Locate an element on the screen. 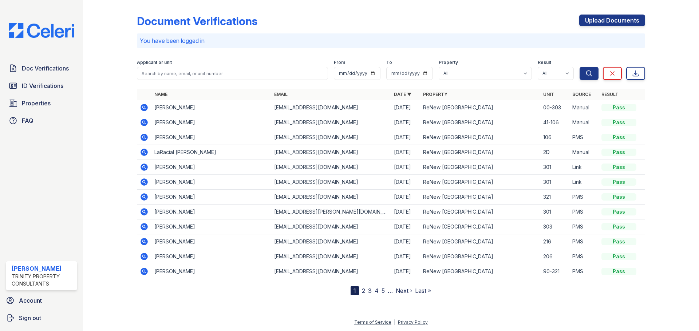 Image resolution: width=699 pixels, height=331 pixels. td: 206 is located at coordinates (554, 257).